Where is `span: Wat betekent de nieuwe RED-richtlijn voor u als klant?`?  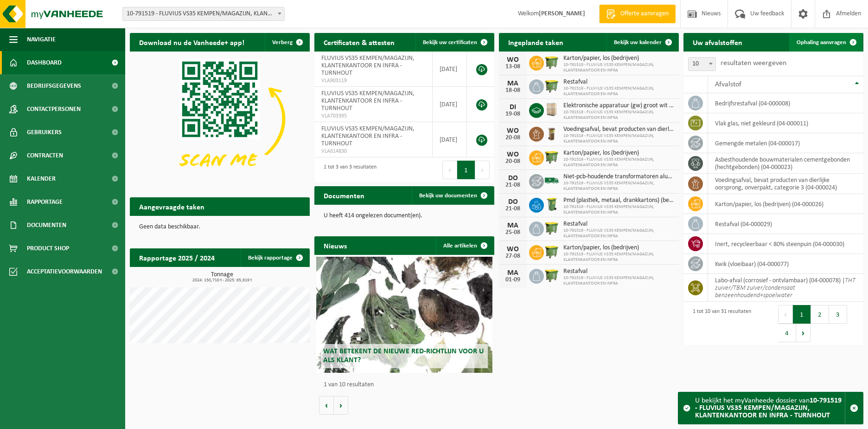
span: Wat betekent de nieuwe RED-richtlijn voor u als klant? is located at coordinates (404, 355).